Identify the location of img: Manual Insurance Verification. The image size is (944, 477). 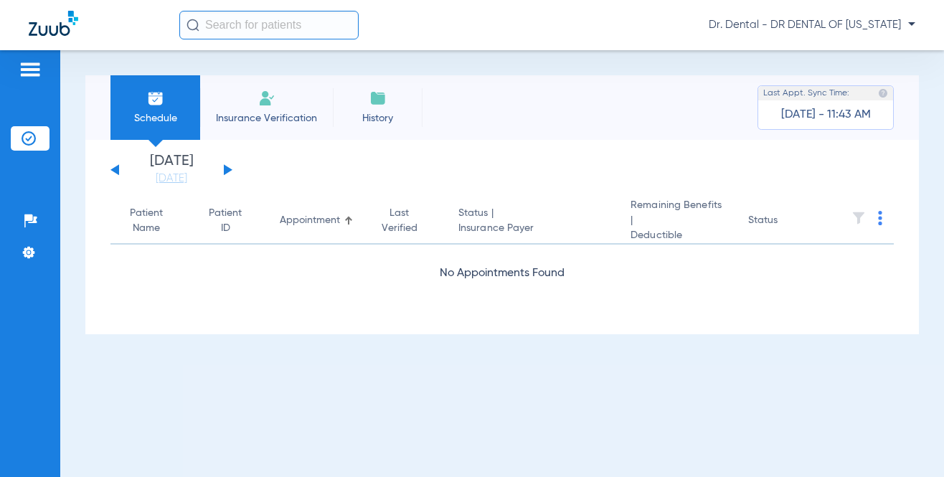
(267, 98).